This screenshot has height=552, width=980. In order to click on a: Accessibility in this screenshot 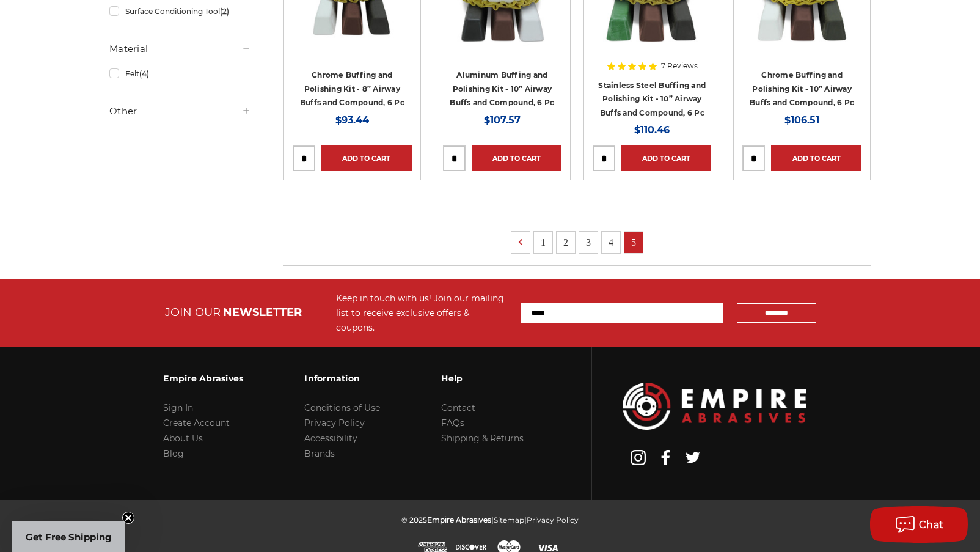, I will do `click(331, 438)`.